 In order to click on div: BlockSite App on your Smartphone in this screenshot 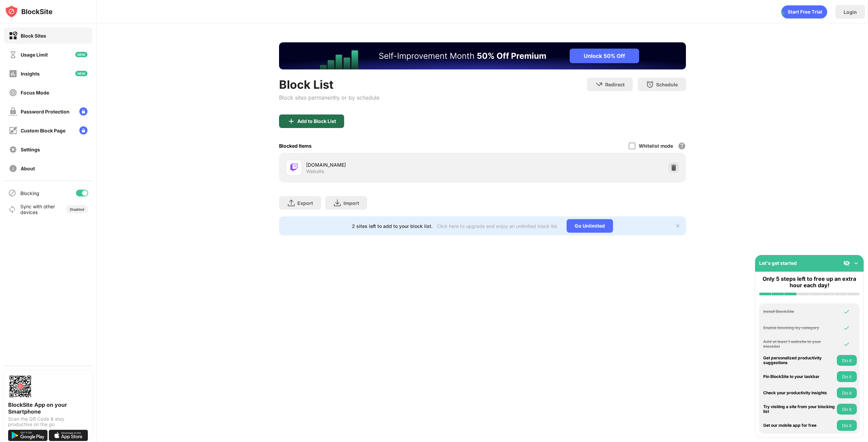, I will do `click(48, 409)`.